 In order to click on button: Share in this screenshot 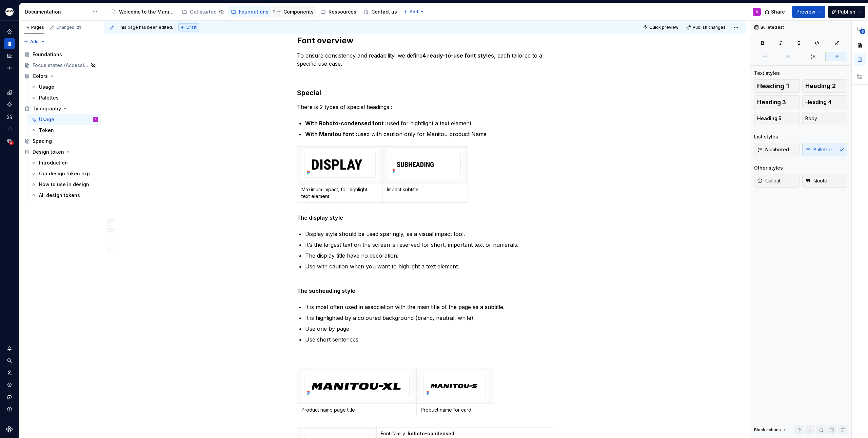, I will do `click(775, 12)`.